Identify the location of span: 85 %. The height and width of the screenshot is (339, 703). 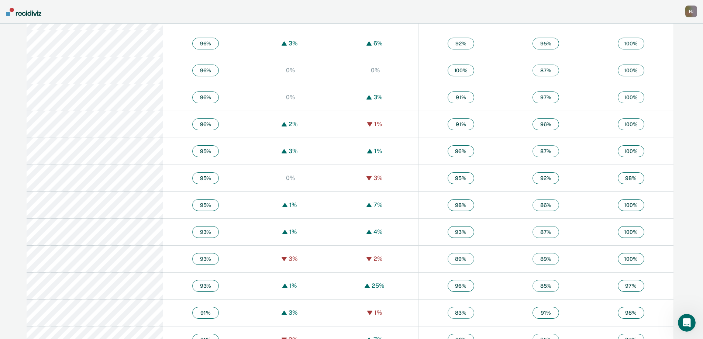
(546, 286).